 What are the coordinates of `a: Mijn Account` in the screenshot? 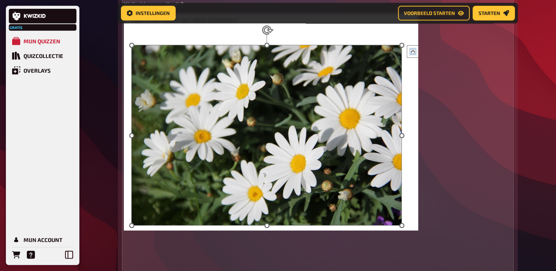 It's located at (43, 240).